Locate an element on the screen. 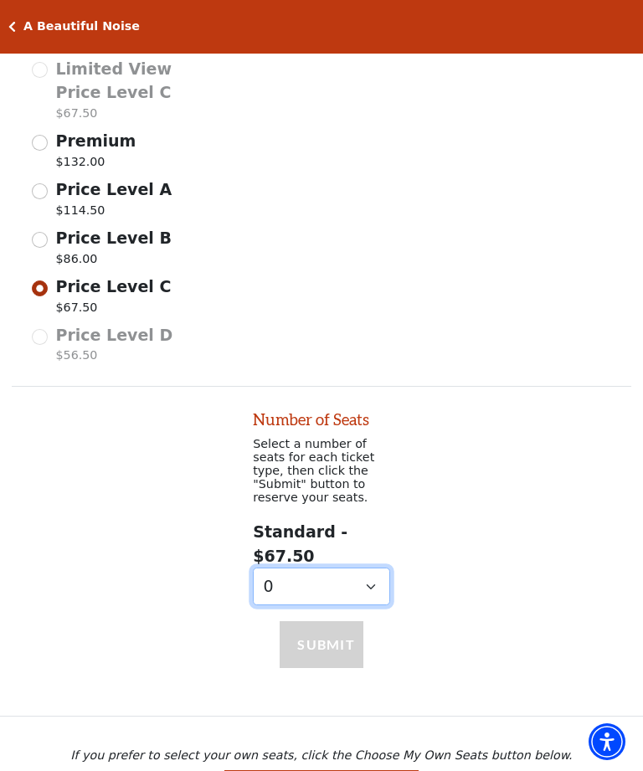 This screenshot has height=771, width=643. input: Price Level B is located at coordinates (39, 239).